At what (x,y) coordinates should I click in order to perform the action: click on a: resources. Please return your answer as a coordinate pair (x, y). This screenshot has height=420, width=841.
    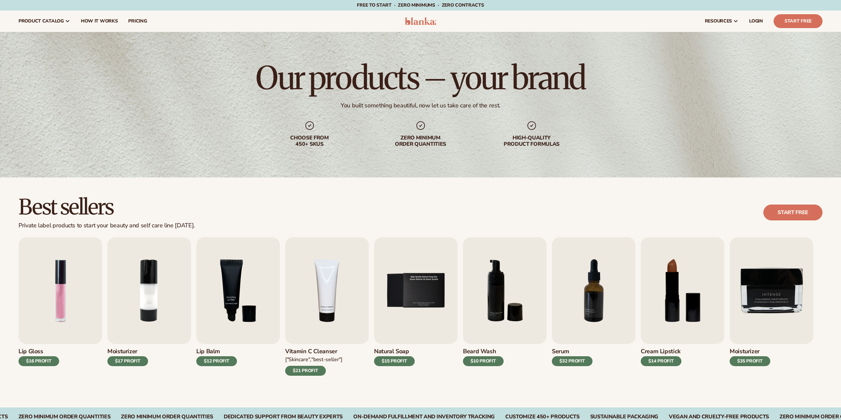
    Looking at the image, I should click on (722, 21).